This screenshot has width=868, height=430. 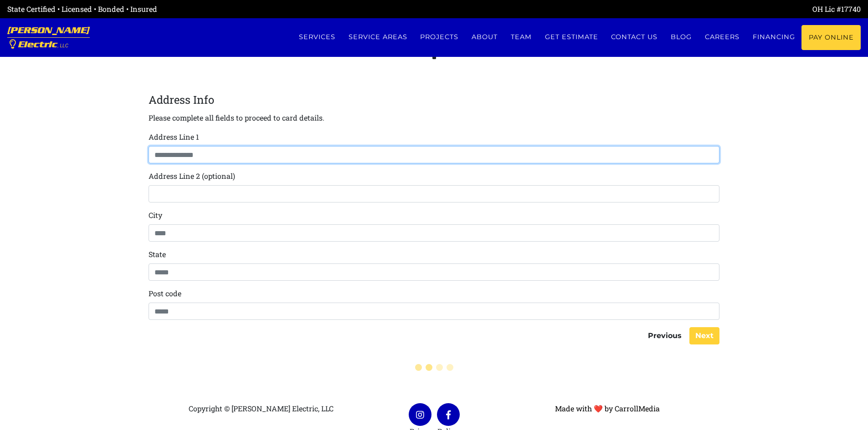 I want to click on a: Pay Online, so click(x=831, y=37).